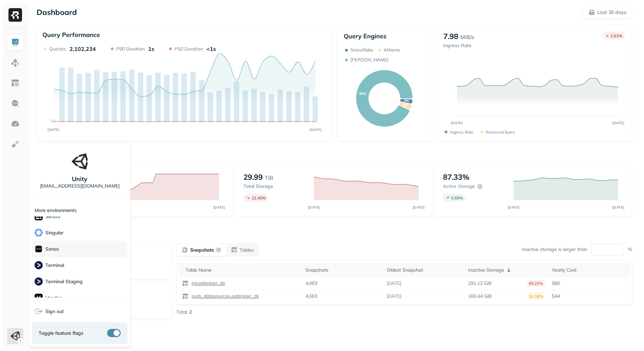 Image resolution: width=644 pixels, height=351 pixels. I want to click on img: Voodoo, so click(39, 297).